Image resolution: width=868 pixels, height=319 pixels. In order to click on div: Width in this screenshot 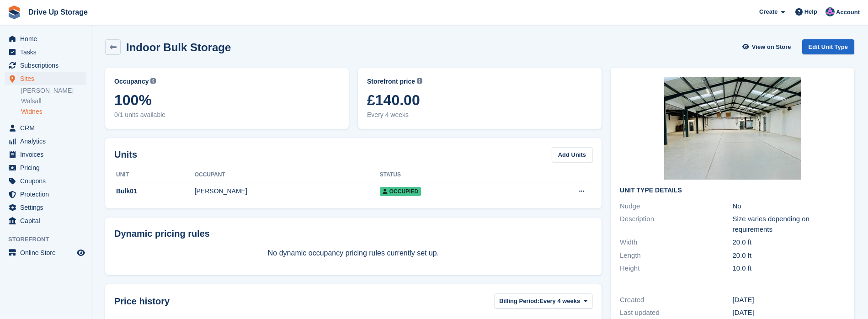, I will do `click(676, 242)`.